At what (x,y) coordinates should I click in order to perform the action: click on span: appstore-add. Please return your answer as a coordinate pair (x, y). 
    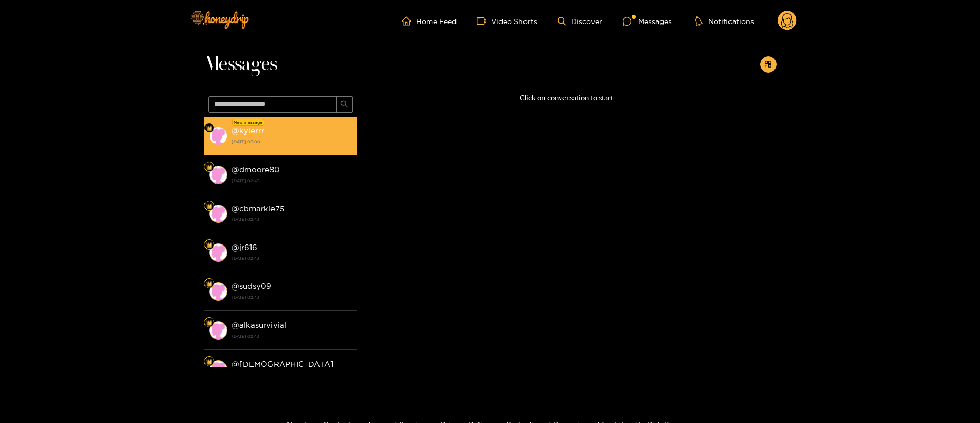
    Looking at the image, I should click on (768, 65).